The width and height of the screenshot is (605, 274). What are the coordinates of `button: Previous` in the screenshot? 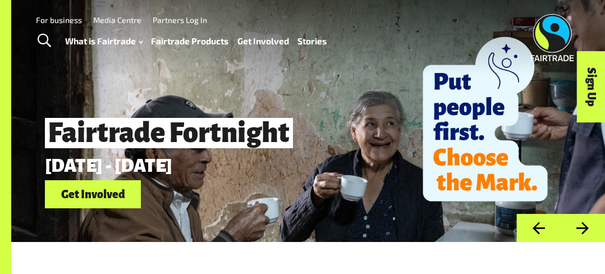 It's located at (538, 228).